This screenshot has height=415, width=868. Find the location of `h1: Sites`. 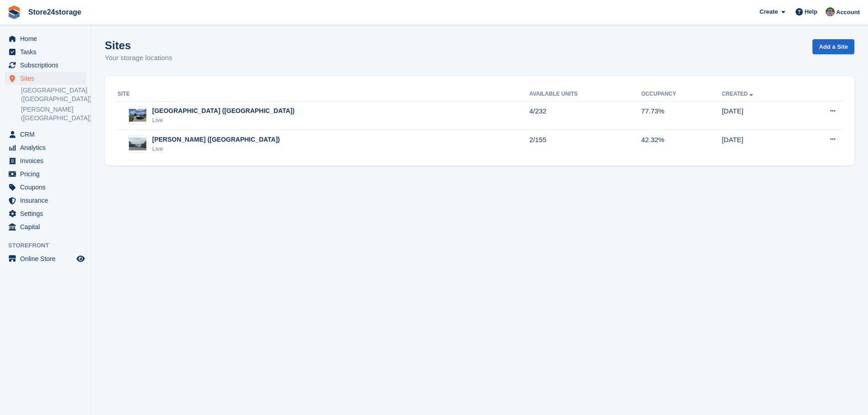

h1: Sites is located at coordinates (138, 45).